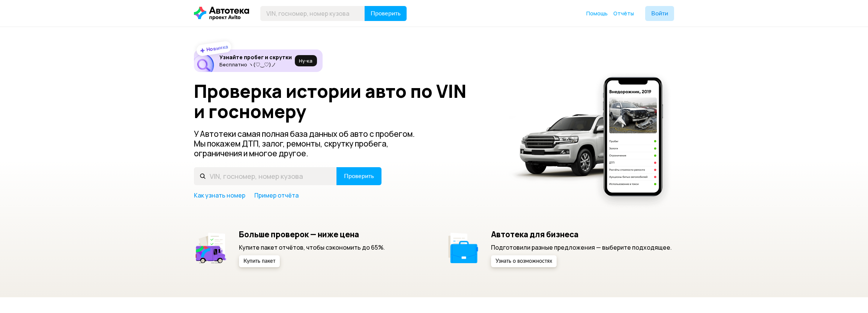 The image size is (868, 313). What do you see at coordinates (524, 262) in the screenshot?
I see `span: Узнать о возможностях` at bounding box center [524, 262].